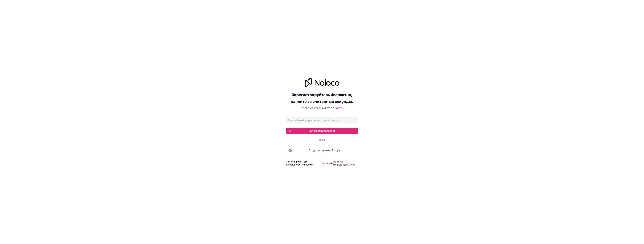  I want to click on font: политика конфиденциальности, so click(345, 163).